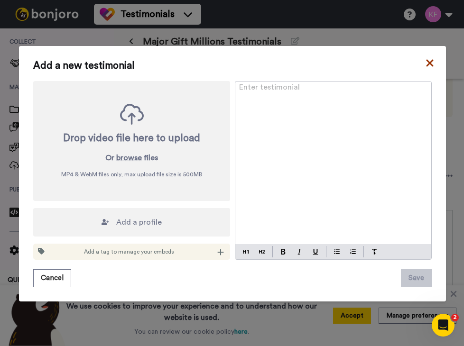 The width and height of the screenshot is (464, 346). What do you see at coordinates (139, 222) in the screenshot?
I see `span: Add a profile` at bounding box center [139, 222].